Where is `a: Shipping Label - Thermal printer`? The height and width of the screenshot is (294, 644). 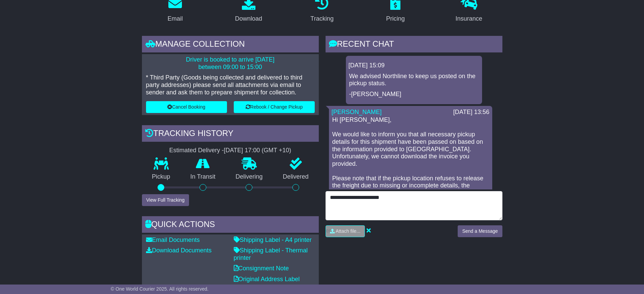 a: Shipping Label - Thermal printer is located at coordinates (271, 254).